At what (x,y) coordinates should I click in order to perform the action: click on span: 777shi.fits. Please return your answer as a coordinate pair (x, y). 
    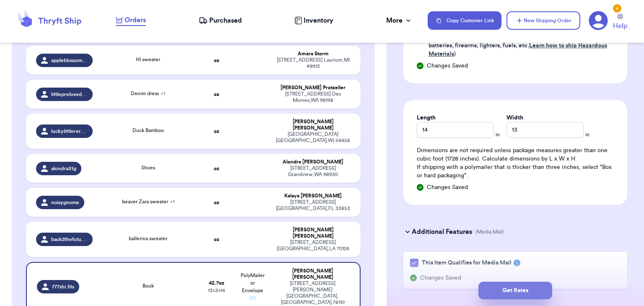
    Looking at the image, I should click on (63, 287).